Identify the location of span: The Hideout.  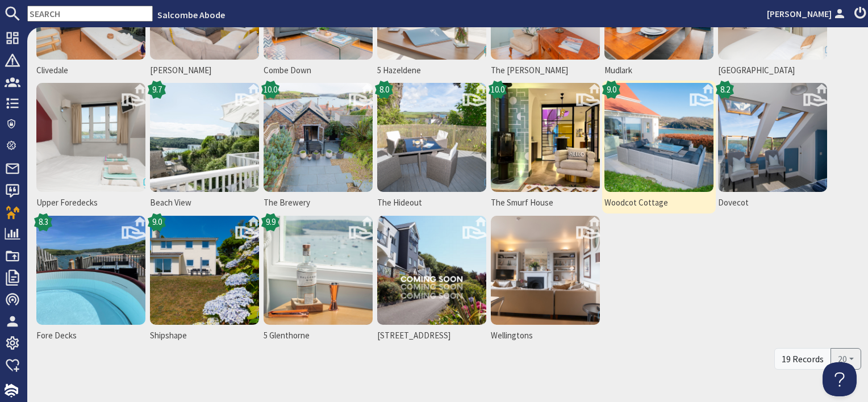
(432, 203).